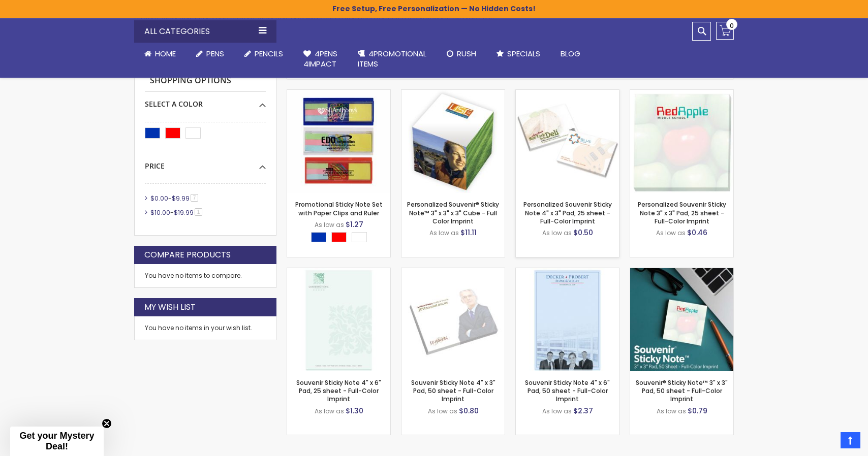  What do you see at coordinates (732, 26) in the screenshot?
I see `span: 0` at bounding box center [732, 26].